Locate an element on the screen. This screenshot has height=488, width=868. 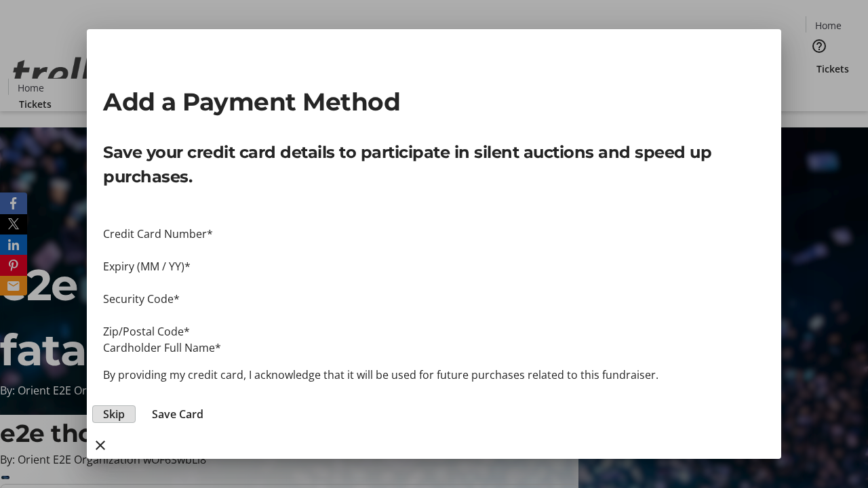
label: Security Code* is located at coordinates (141, 299).